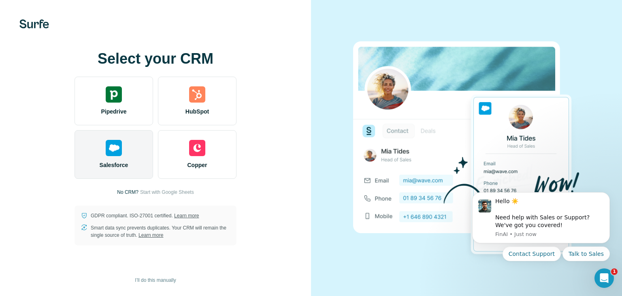  What do you see at coordinates (89, 31) in the screenshot?
I see `div: Hello ☀️ ​ Need help with Sales or Support? We've got you covered!` at bounding box center [89, 31].